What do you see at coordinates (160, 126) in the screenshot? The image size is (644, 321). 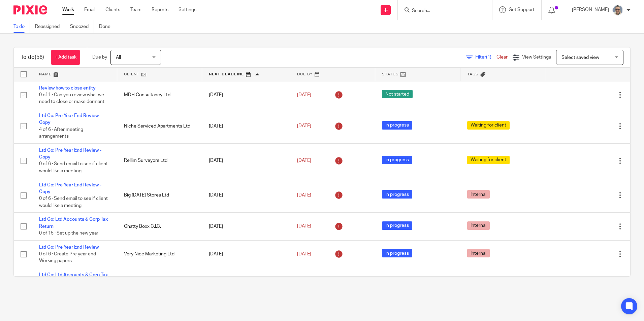 I see `td: Niche Serviced Apartments Ltd` at bounding box center [160, 126].